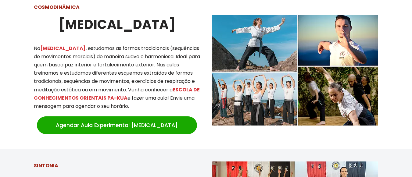 This screenshot has width=412, height=177. Describe the element at coordinates (46, 166) in the screenshot. I see `strong: SINTONIA` at that location.